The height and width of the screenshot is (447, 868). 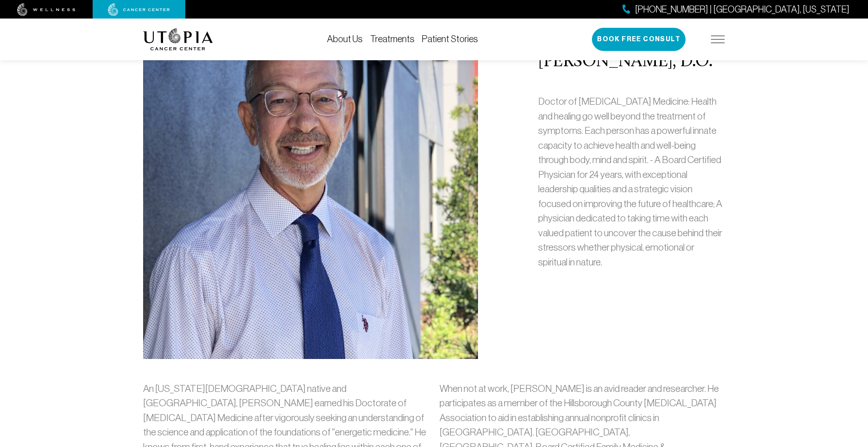 I want to click on a: Treatments, so click(x=393, y=39).